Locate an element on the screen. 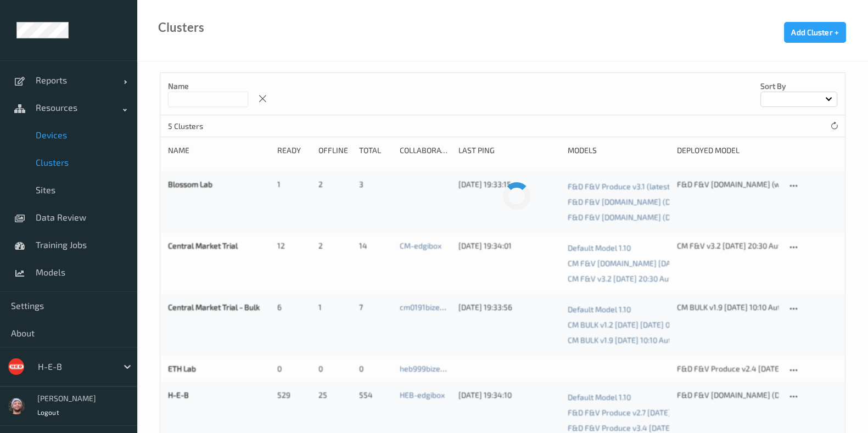 The image size is (868, 433). div: Models is located at coordinates (618, 150).